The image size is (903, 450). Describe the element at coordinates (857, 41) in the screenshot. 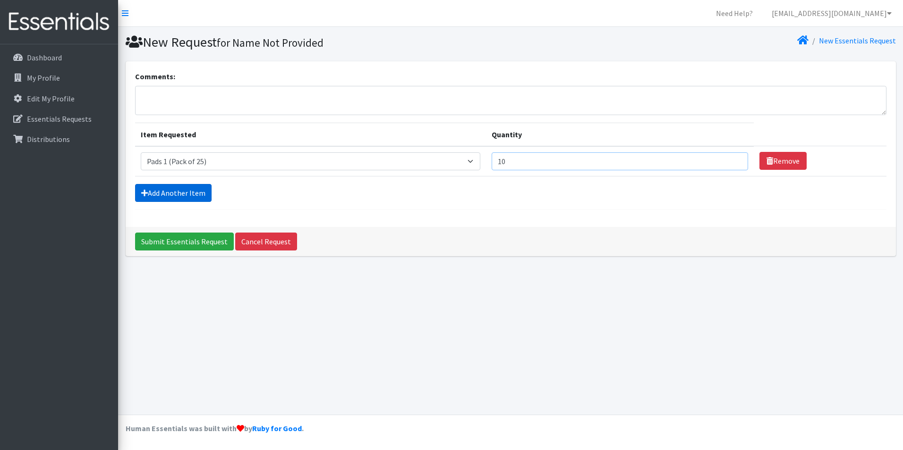

I see `a: New Essentials Request` at that location.